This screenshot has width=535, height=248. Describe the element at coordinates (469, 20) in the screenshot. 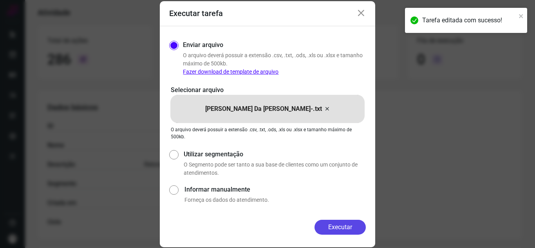

I see `div: Tarefa editada com sucesso!` at that location.